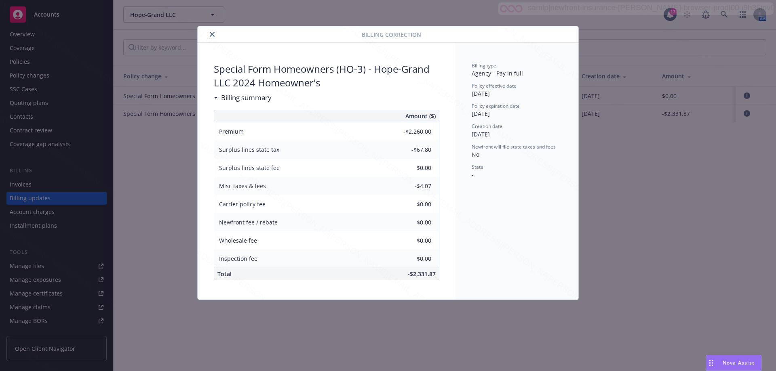  Describe the element at coordinates (487, 126) in the screenshot. I see `span: Creation date` at that location.